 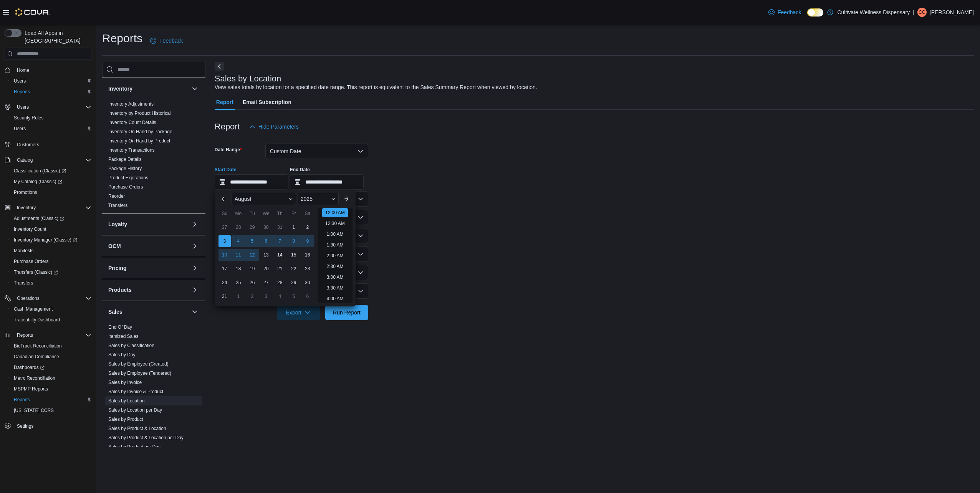 I want to click on div: day-28, so click(x=280, y=283).